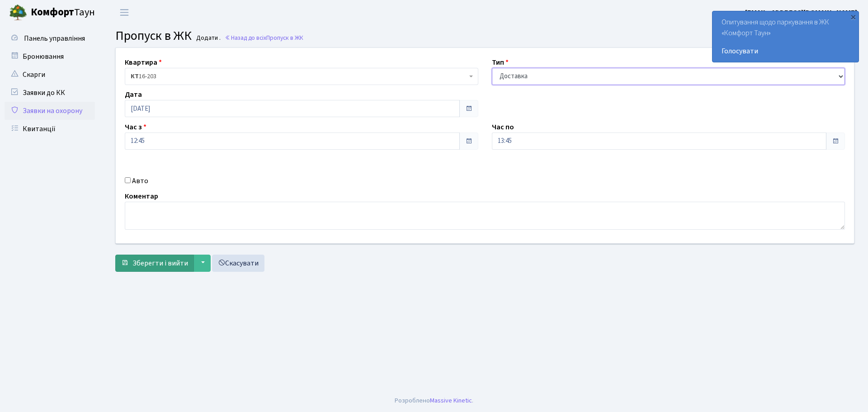 This screenshot has height=412, width=868. What do you see at coordinates (238, 264) in the screenshot?
I see `a: Скасувати` at bounding box center [238, 264].